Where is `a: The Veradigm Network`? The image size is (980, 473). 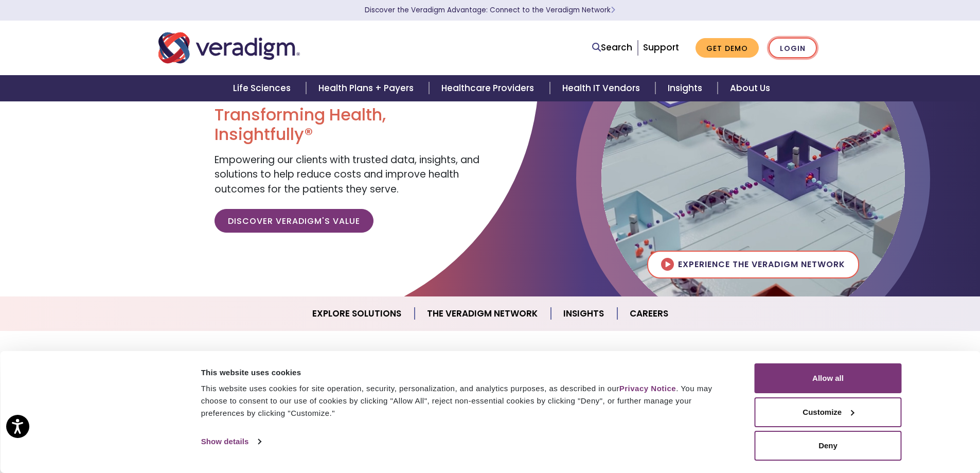 a: The Veradigm Network is located at coordinates (483, 313).